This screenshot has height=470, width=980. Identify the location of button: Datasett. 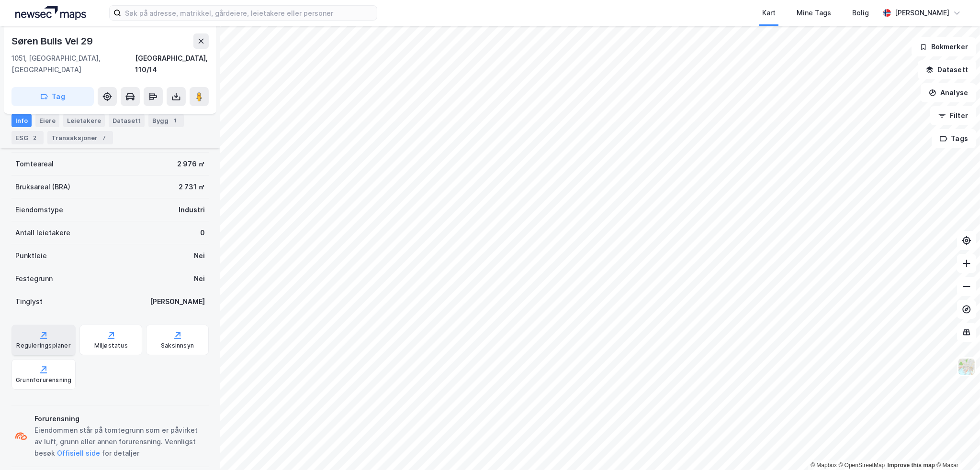
(947, 70).